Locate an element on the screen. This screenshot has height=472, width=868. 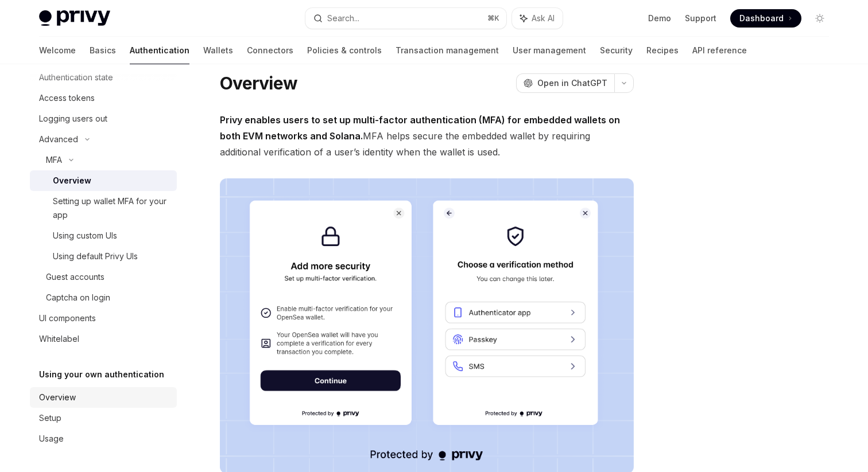
span: Open in ChatGPT is located at coordinates (573, 83).